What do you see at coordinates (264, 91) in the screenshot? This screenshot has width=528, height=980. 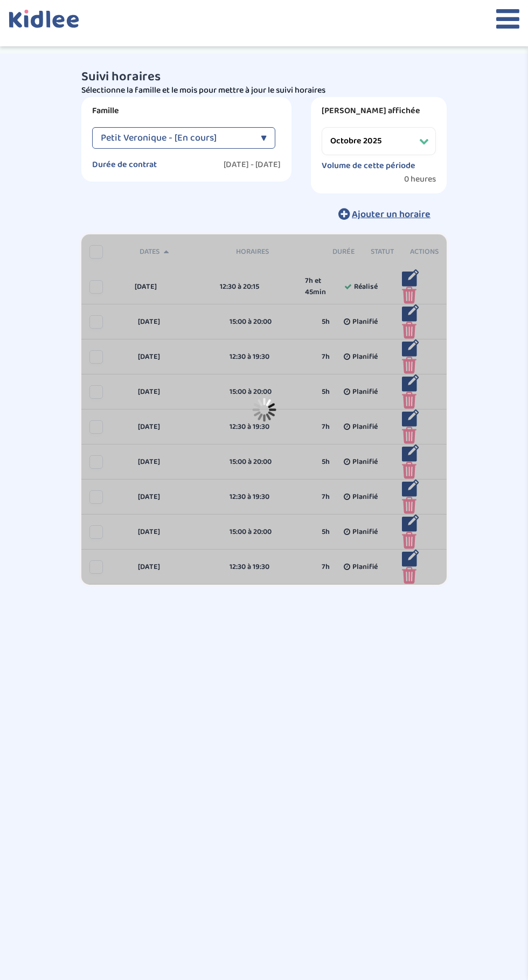 I see `p: Sélectionne la famille et le mois pour mettre à jour le suivi horaires` at bounding box center [264, 91].